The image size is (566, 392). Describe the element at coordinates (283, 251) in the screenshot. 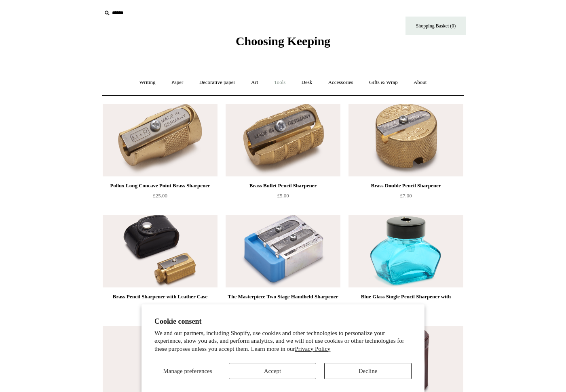

I see `a: The Masterpiece Two Stage Handheld Sharpener The Masterpiece Two Stage Handheld Sharpener` at that location.